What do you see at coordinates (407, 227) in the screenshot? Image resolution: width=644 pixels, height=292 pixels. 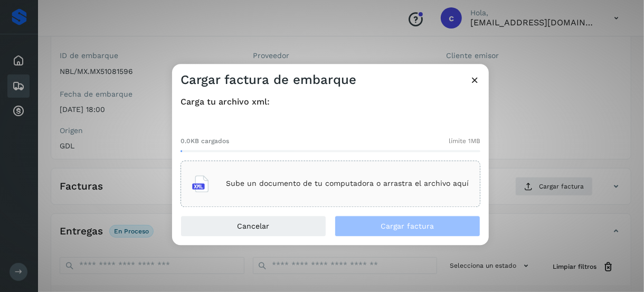 I see `span: Cargar factura` at bounding box center [407, 227].